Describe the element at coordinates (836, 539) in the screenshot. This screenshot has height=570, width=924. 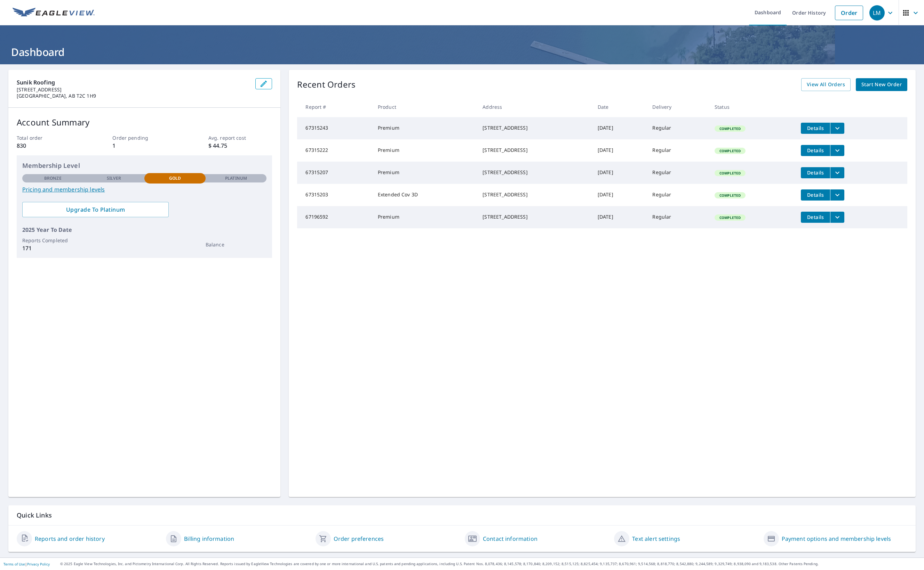
I see `a: Payment options and membership levels` at that location.